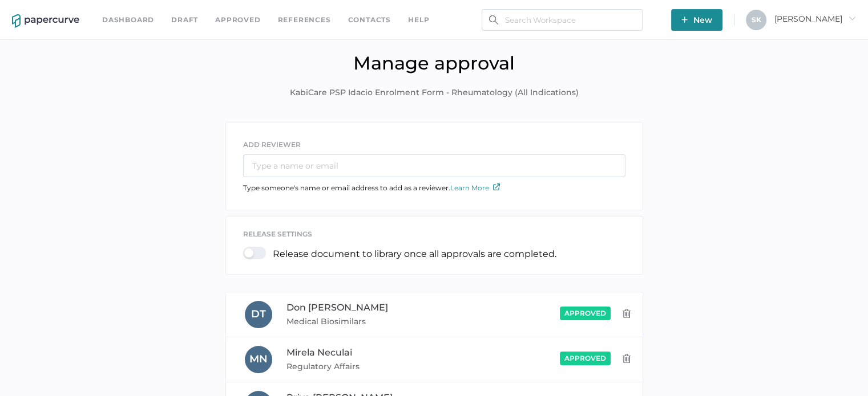 The height and width of the screenshot is (396, 868). I want to click on a: Draft, so click(185, 20).